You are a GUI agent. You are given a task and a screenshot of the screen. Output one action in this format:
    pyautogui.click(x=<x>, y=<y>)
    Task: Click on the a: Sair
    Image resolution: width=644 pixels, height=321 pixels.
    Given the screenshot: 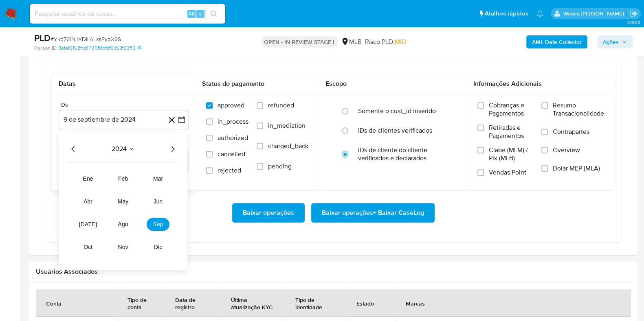 What is the action you would take?
    pyautogui.click(x=634, y=13)
    